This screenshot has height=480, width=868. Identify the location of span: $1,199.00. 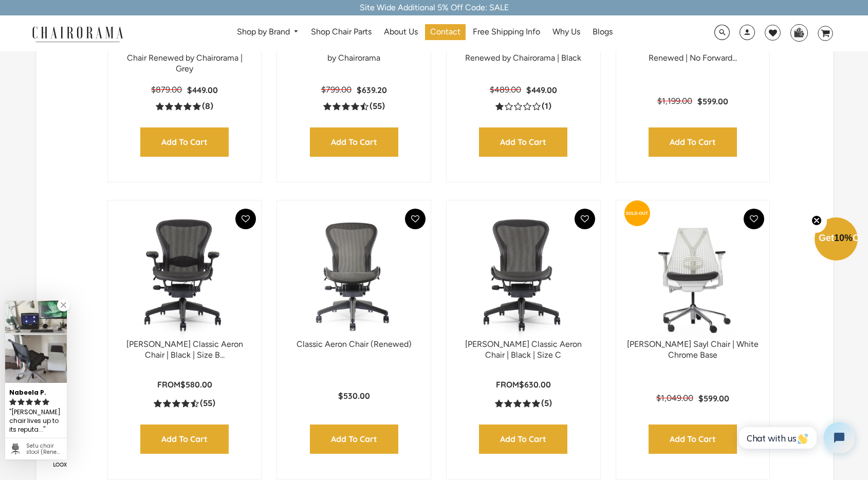
(674, 101).